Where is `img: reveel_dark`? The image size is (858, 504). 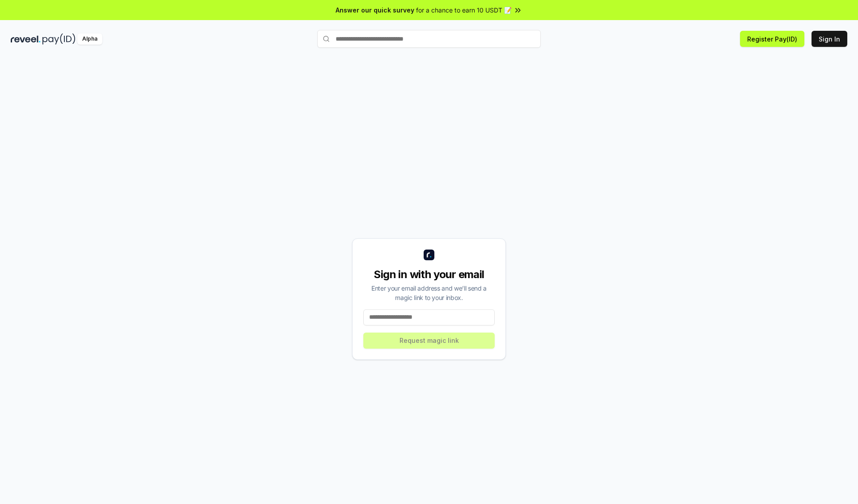
img: reveel_dark is located at coordinates (26, 39).